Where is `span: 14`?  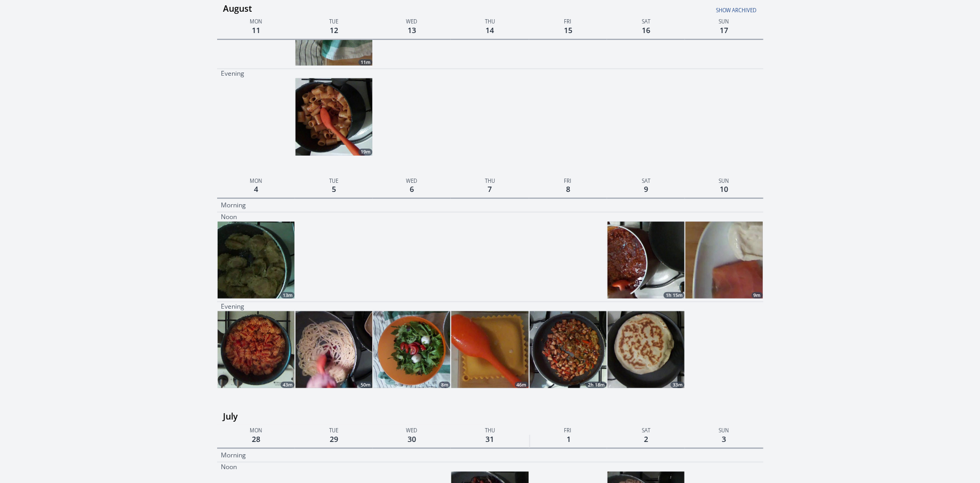
span: 14 is located at coordinates (490, 30).